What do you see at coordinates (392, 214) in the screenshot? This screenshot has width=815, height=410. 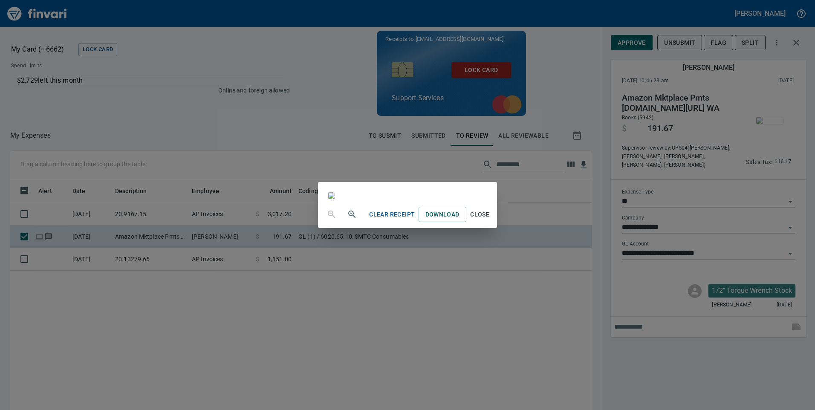 I see `span: Clear Receipt` at bounding box center [392, 214].